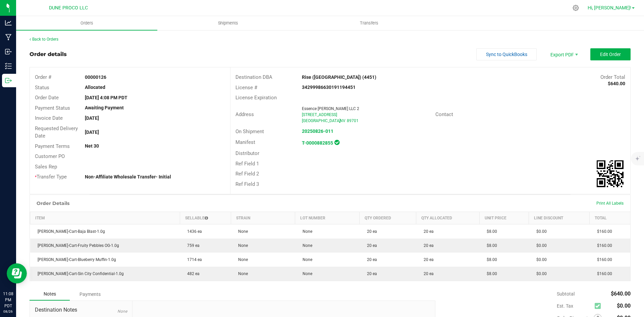  I want to click on th: Line Discount, so click(559, 218).